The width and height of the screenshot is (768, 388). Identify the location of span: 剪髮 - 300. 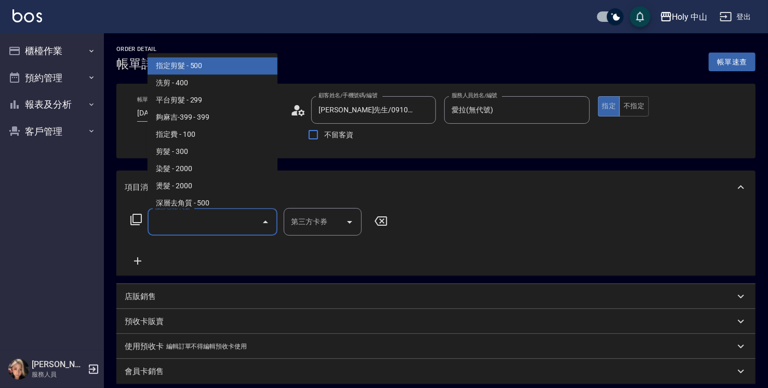
(213, 151).